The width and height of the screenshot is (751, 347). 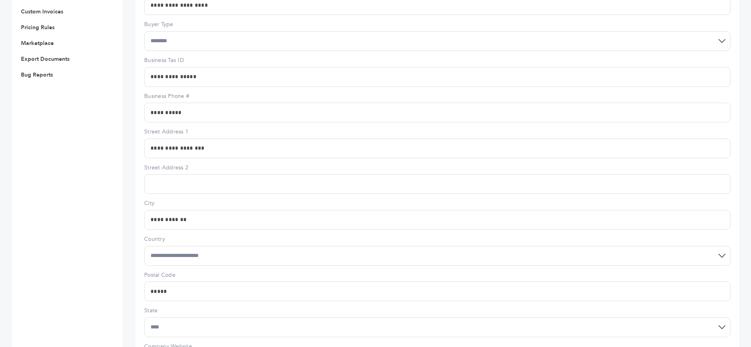 I want to click on label: Business Phone #, so click(x=437, y=96).